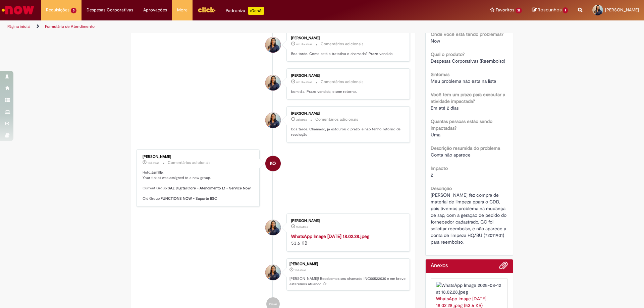 Image resolution: width=644 pixels, height=308 pixels. Describe the element at coordinates (347, 54) in the screenshot. I see `p: Boa tarde. Como está a tratativa o chamado? Prazo vencido` at that location.